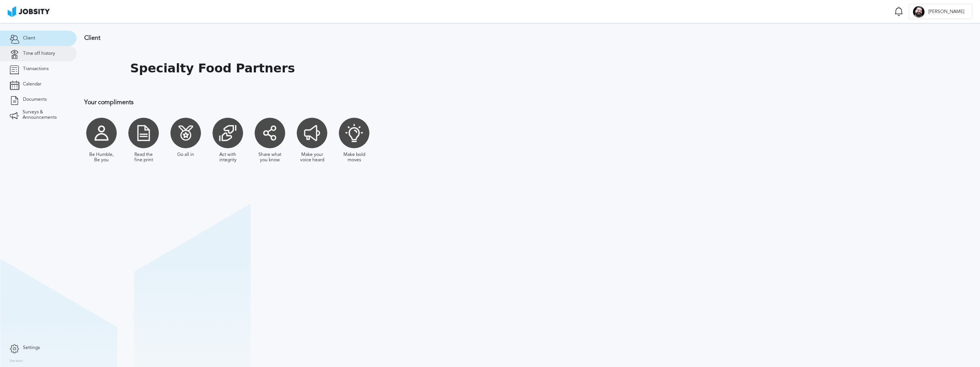  I want to click on span: Surveys & Announcements, so click(45, 115).